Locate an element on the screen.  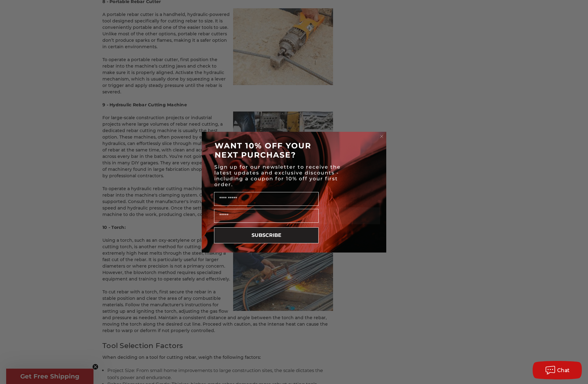
button: SUBSCRIBE is located at coordinates (267, 235).